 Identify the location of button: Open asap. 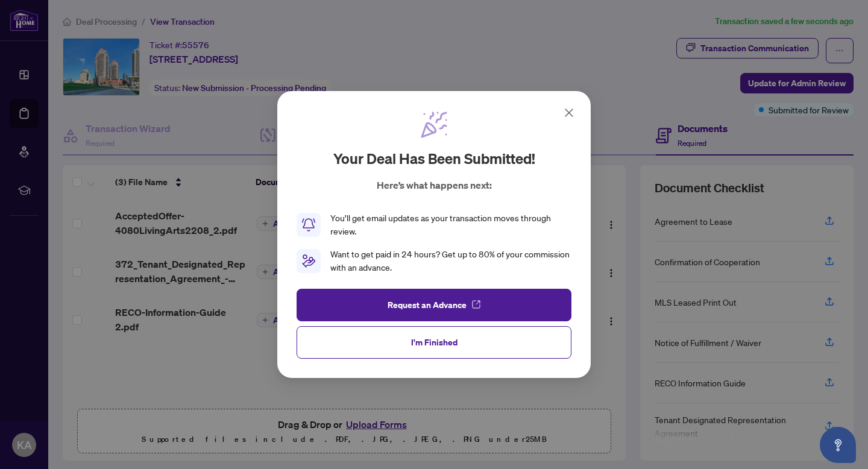
(838, 445).